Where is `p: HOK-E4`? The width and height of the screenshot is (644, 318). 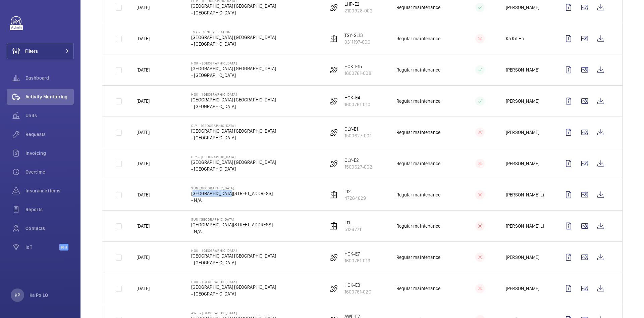
p: HOK-E4 is located at coordinates (357, 98).